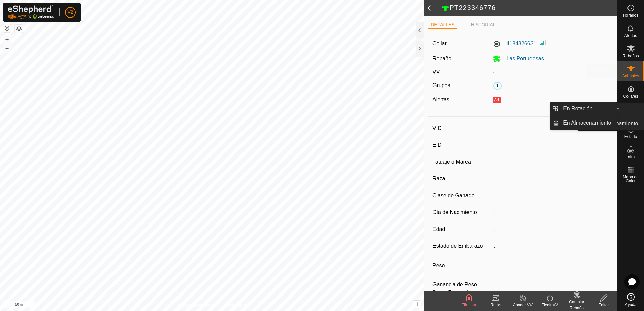 The width and height of the screenshot is (644, 311). I want to click on span: 1, so click(498, 86).